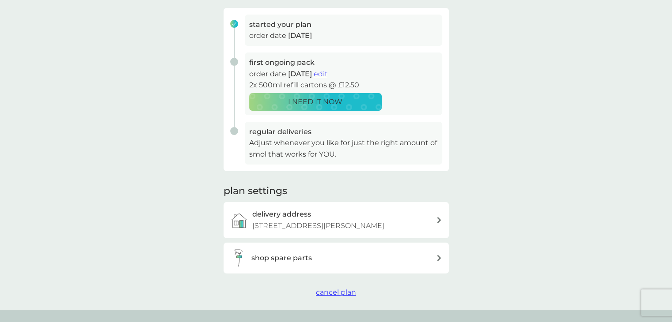  What do you see at coordinates (315, 102) in the screenshot?
I see `button: I NEED IT NOW` at bounding box center [315, 102].